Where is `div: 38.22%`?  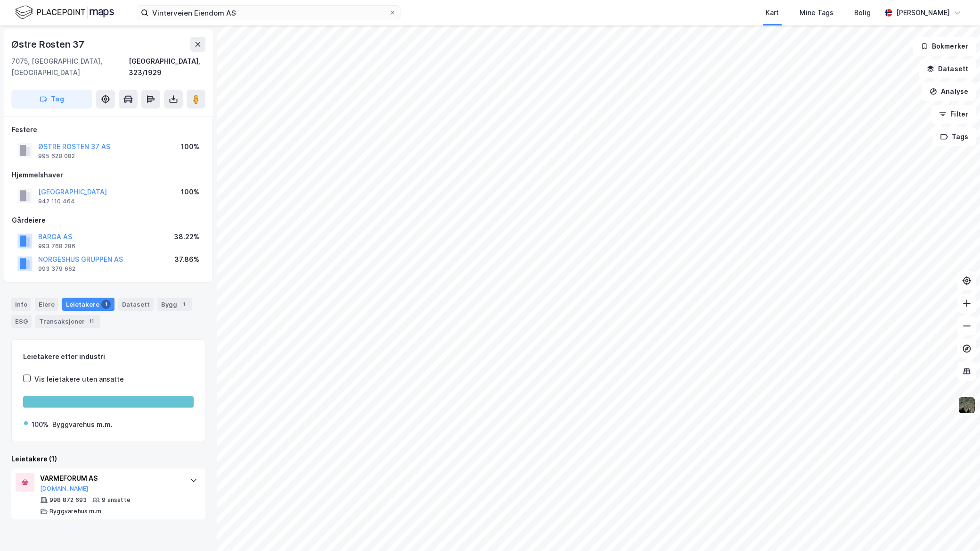
div: 38.22% is located at coordinates (187, 237).